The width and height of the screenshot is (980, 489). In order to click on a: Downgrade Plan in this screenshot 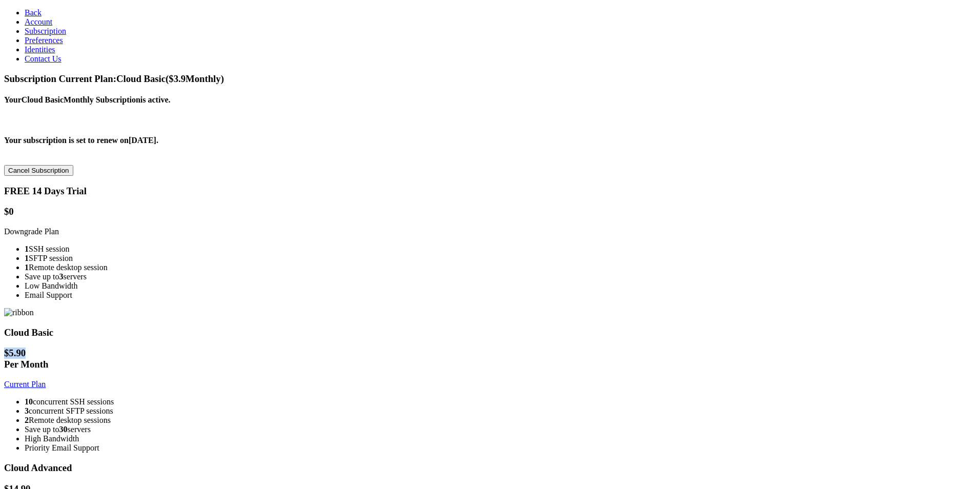, I will do `click(31, 231)`.